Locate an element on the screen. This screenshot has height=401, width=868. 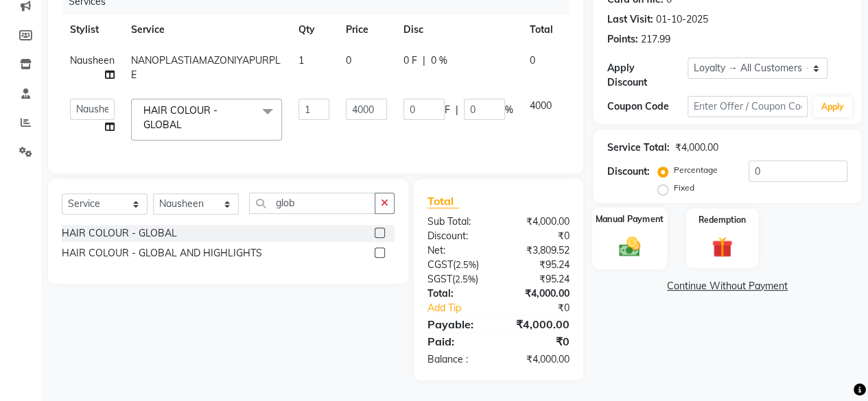
div: Apply Discount is located at coordinates (647, 75).